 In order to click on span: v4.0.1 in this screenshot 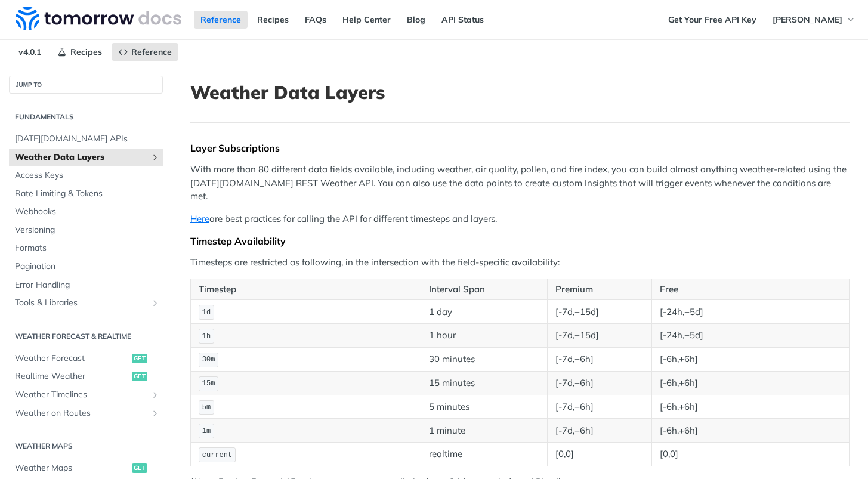, I will do `click(30, 52)`.